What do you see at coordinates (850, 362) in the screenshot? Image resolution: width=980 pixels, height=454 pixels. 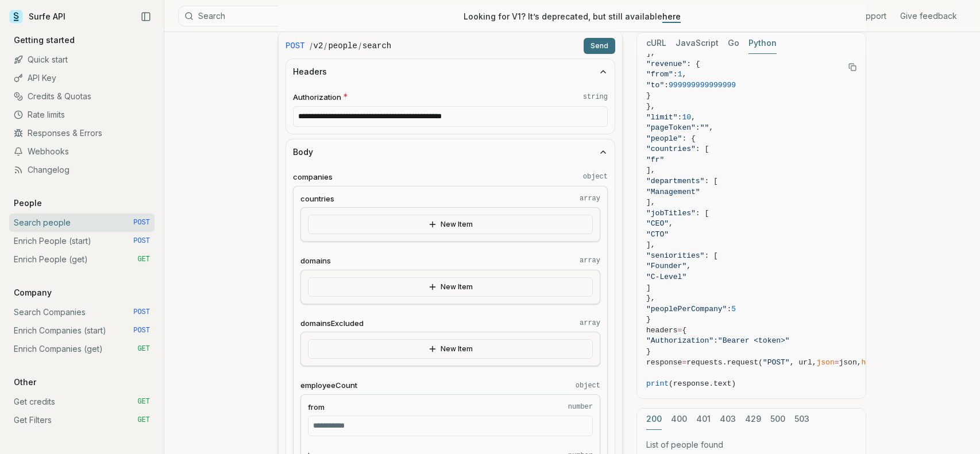 I see `span: json,` at bounding box center [850, 362].